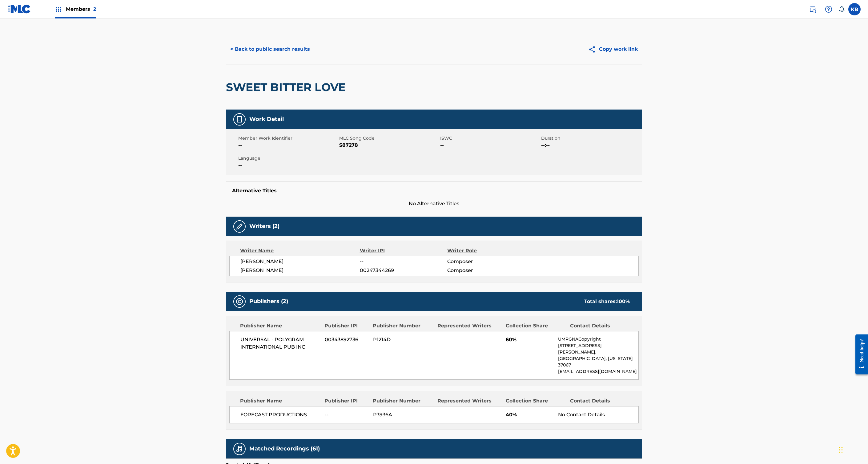 This screenshot has height=464, width=868. Describe the element at coordinates (287, 87) in the screenshot. I see `h2: SWEET BITTER LOVE` at that location.